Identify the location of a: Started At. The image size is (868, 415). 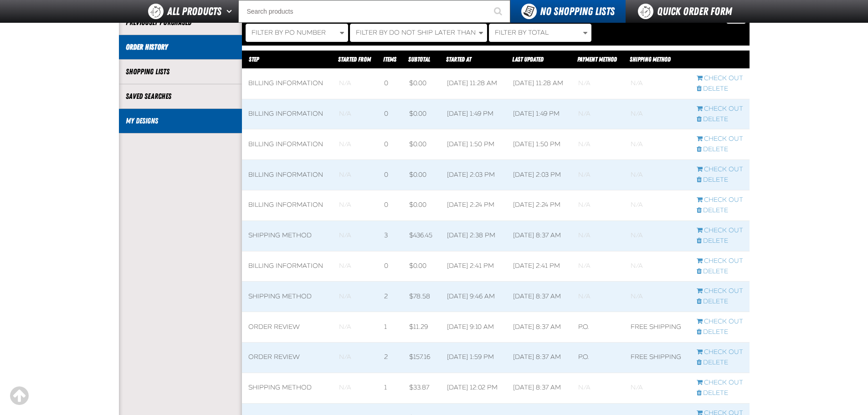
(459, 59).